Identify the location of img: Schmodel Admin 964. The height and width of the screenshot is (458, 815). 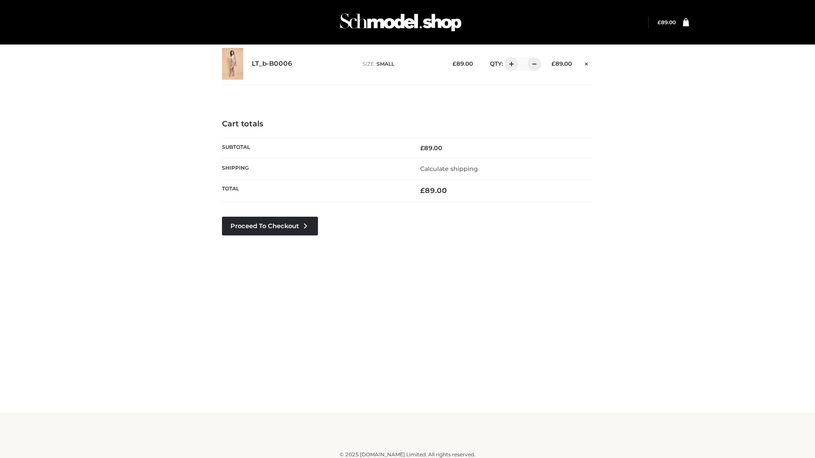
(401, 22).